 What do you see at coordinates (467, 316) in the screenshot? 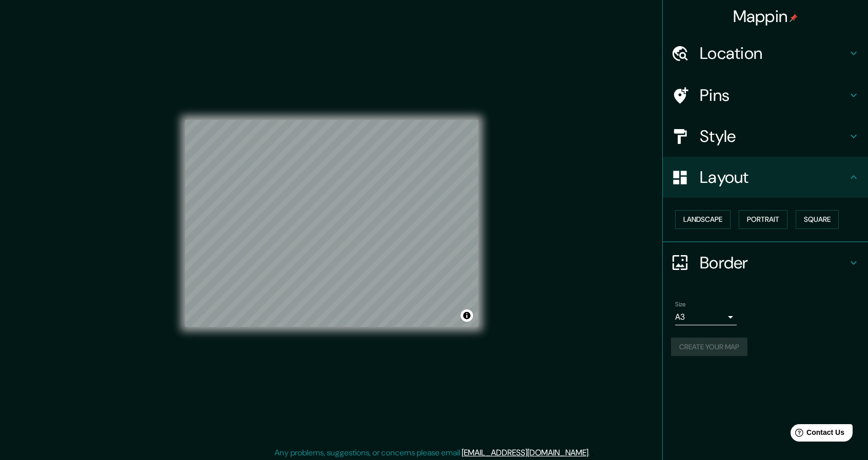
I see `button: Toggle attribution` at bounding box center [467, 316].